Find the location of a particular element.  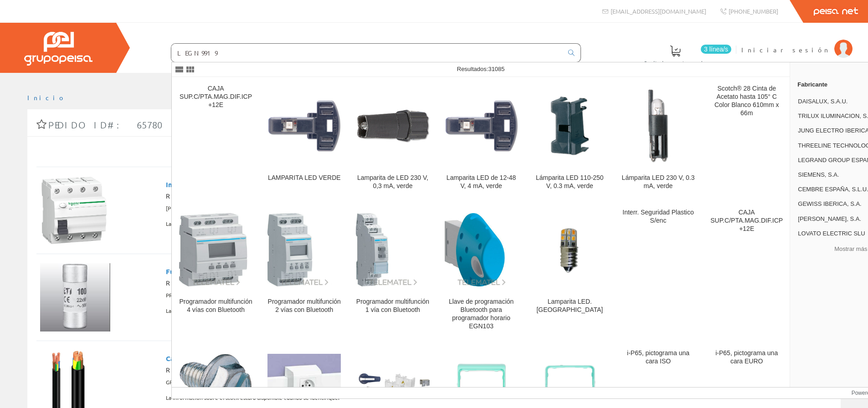

div: Programador multifunción 2 vías con Bluetooth is located at coordinates (304, 306).